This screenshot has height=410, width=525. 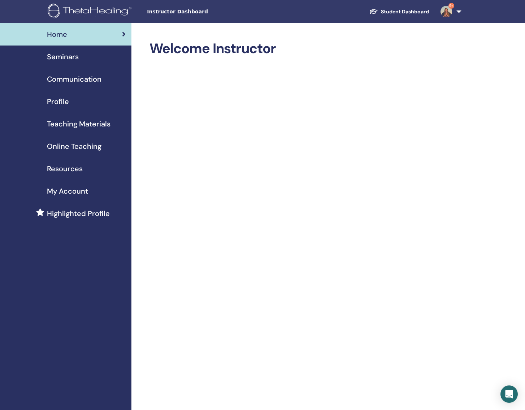 What do you see at coordinates (374, 11) in the screenshot?
I see `img: graduation-cap-white.svg` at bounding box center [374, 11].